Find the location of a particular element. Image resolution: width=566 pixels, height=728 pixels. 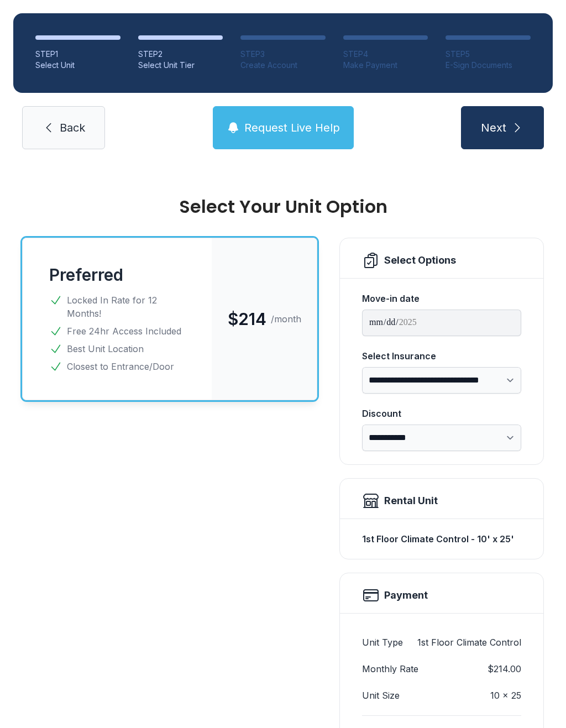

div: E-Sign Documents is located at coordinates (488, 66).